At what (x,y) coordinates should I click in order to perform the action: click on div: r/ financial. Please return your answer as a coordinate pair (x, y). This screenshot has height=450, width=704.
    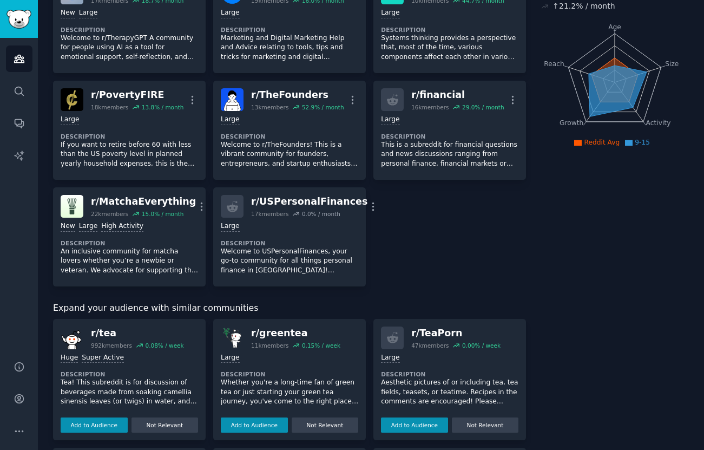
    Looking at the image, I should click on (457, 95).